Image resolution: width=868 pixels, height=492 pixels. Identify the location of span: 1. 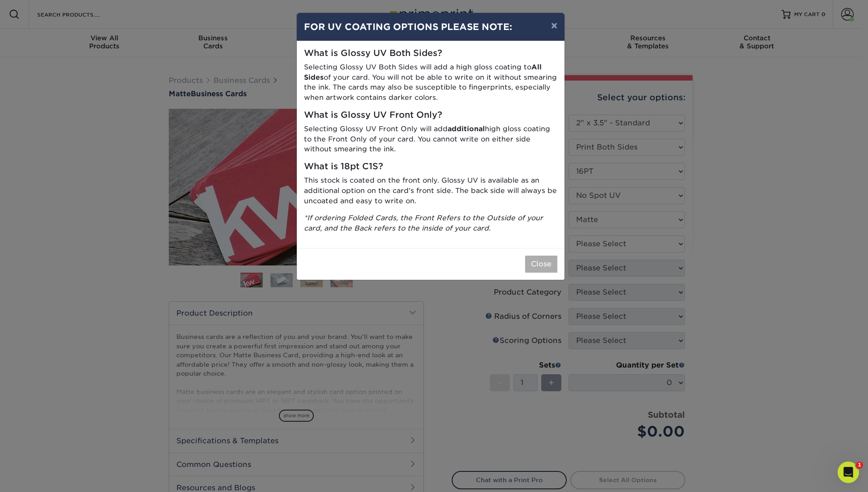
(859, 465).